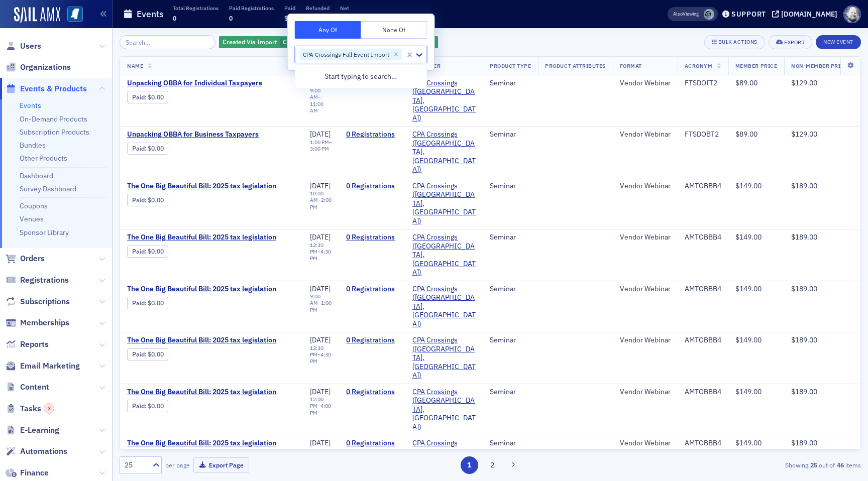 The width and height of the screenshot is (868, 481). Describe the element at coordinates (46, 89) in the screenshot. I see `a: Events & Products` at that location.